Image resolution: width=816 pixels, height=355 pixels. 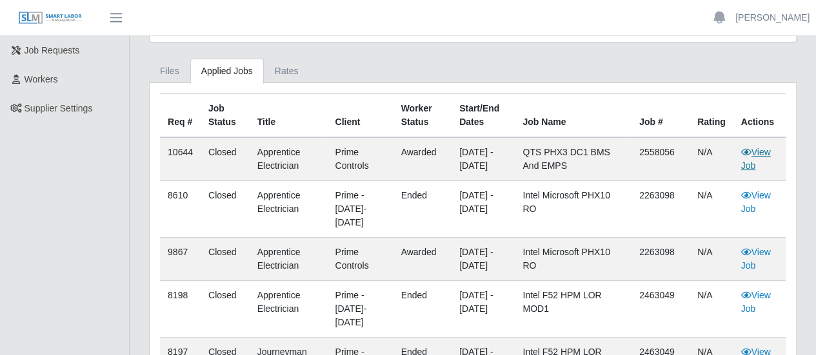 I want to click on th: Worker Status, so click(x=422, y=116).